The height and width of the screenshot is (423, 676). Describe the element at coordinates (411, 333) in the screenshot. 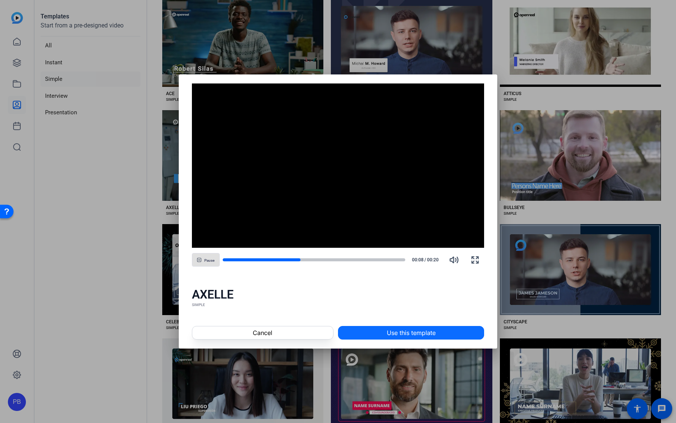

I see `span: Use this template` at that location.